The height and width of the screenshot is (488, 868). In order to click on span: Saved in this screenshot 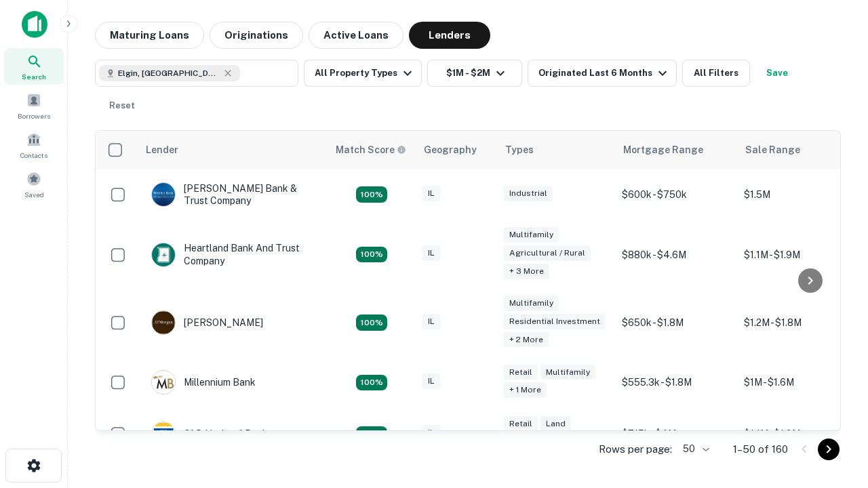, I will do `click(34, 194)`.